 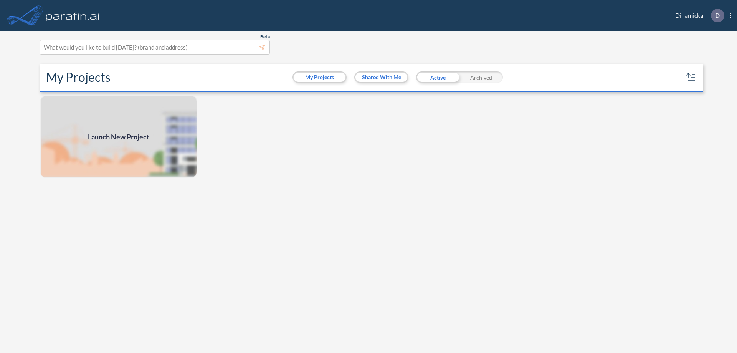 I want to click on div: Dinamicka, so click(x=698, y=15).